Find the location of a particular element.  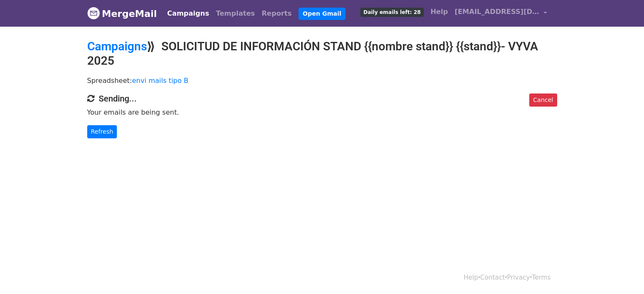

p: Your emails are being sent. is located at coordinates (322, 112).